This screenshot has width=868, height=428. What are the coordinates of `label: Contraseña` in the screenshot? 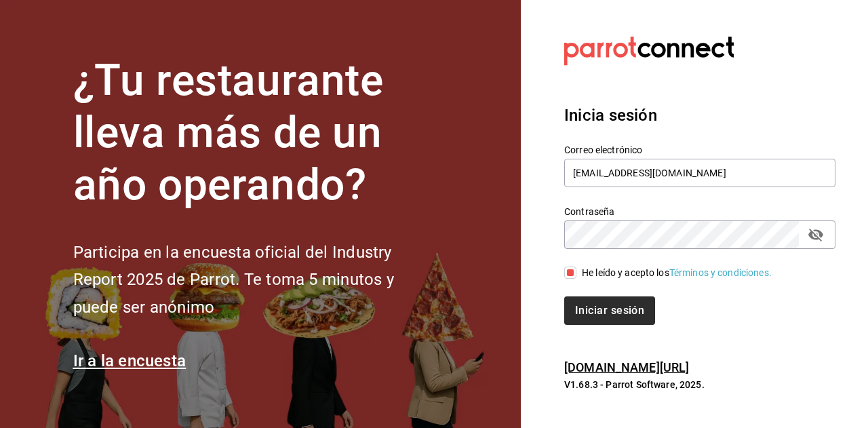 It's located at (700, 212).